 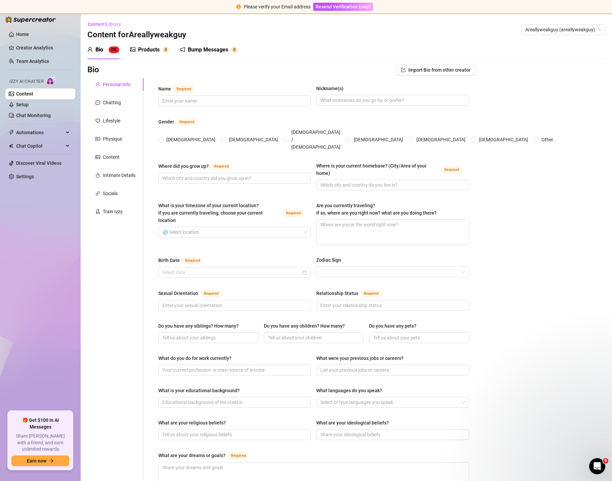 I want to click on div: What is your educational background?, so click(x=199, y=390).